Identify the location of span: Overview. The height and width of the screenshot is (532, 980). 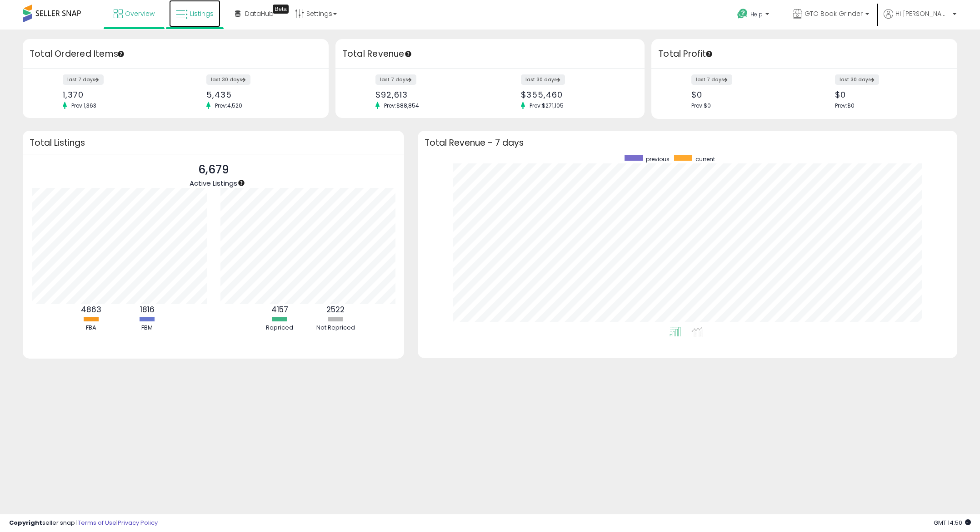
(139, 14).